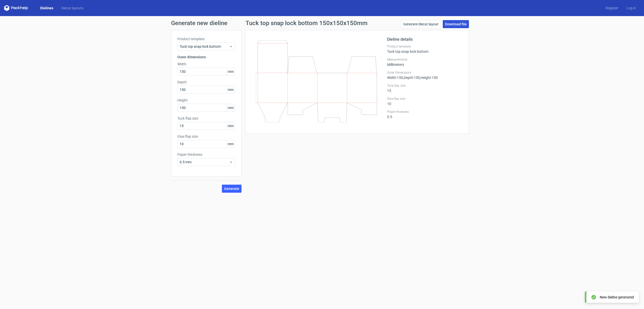 The image size is (644, 309). I want to click on span: Width : 150, so click(395, 77).